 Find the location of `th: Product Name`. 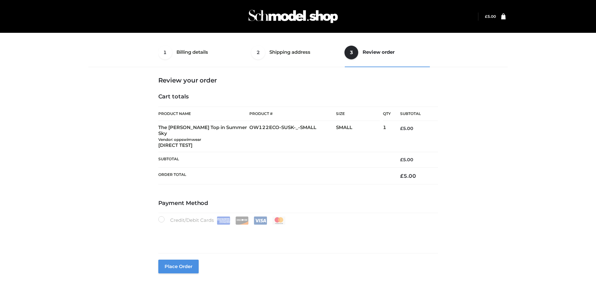

th: Product Name is located at coordinates (204, 114).